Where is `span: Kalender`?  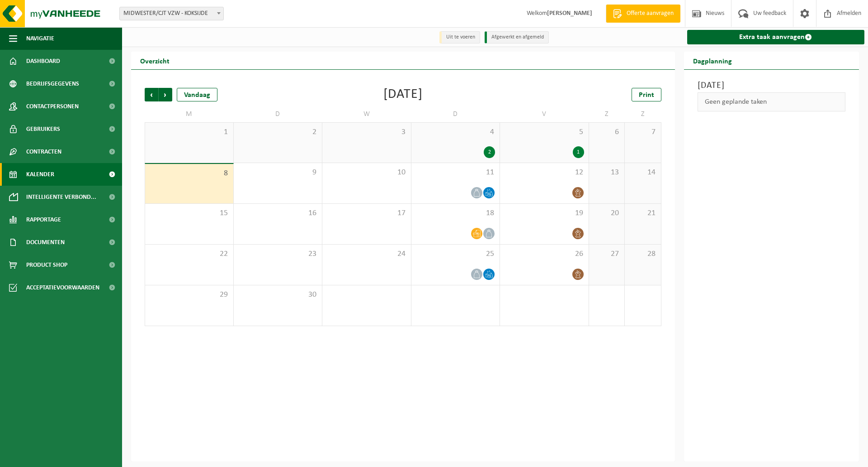 span: Kalender is located at coordinates (40, 174).